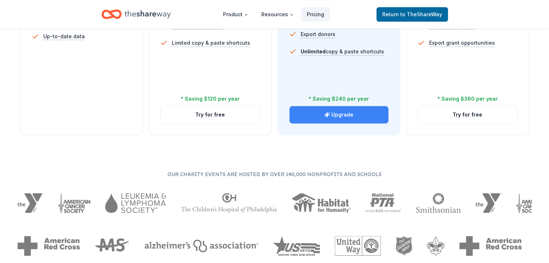 This screenshot has width=549, height=263. What do you see at coordinates (321, 203) in the screenshot?
I see `img: Habitat for Humanity` at bounding box center [321, 203].